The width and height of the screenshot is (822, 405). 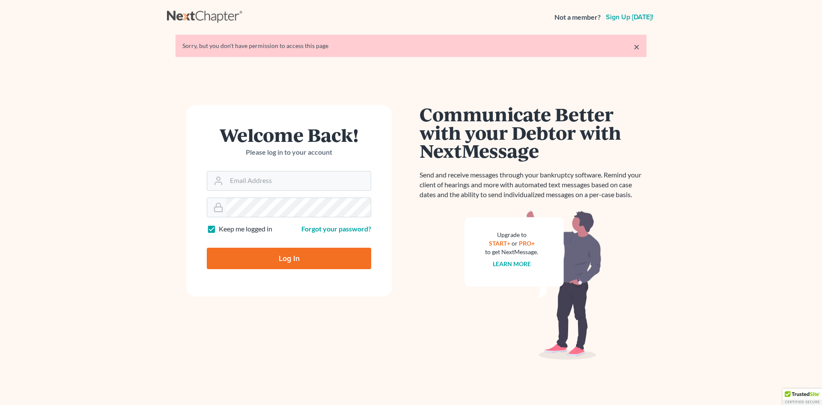 What do you see at coordinates (533, 132) in the screenshot?
I see `h1: Communicate Better with your Debtor with NextMessage` at bounding box center [533, 132].